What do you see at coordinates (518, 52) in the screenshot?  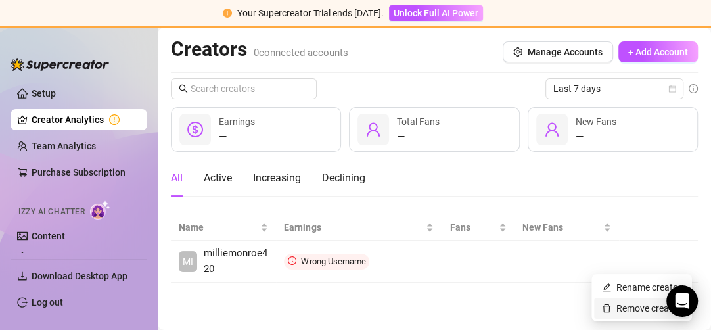 I see `span: setting` at bounding box center [518, 52].